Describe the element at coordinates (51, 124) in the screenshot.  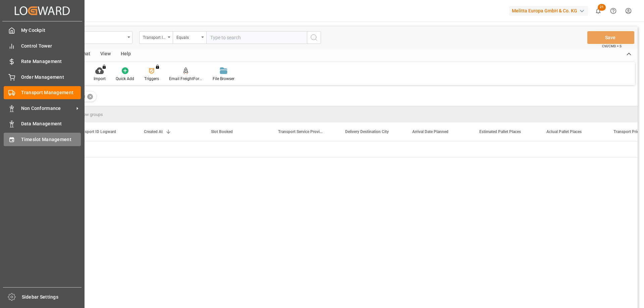
I see `span: Data Management` at that location.